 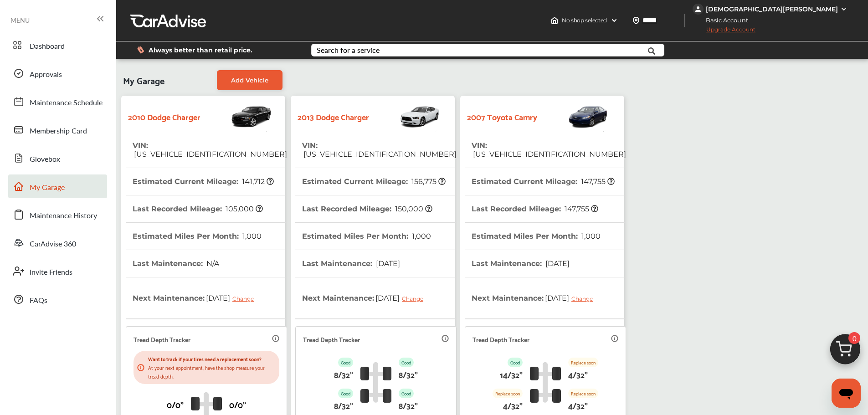 I want to click on strong: 2013 Dodge Charger, so click(x=333, y=116).